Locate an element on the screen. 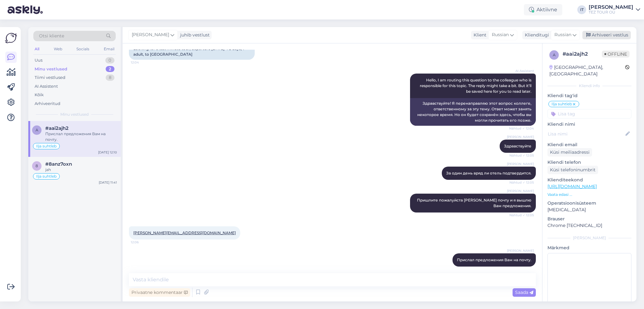 Image resolution: width=644 pixels, height=309 pixels. div: Web is located at coordinates (57, 49).